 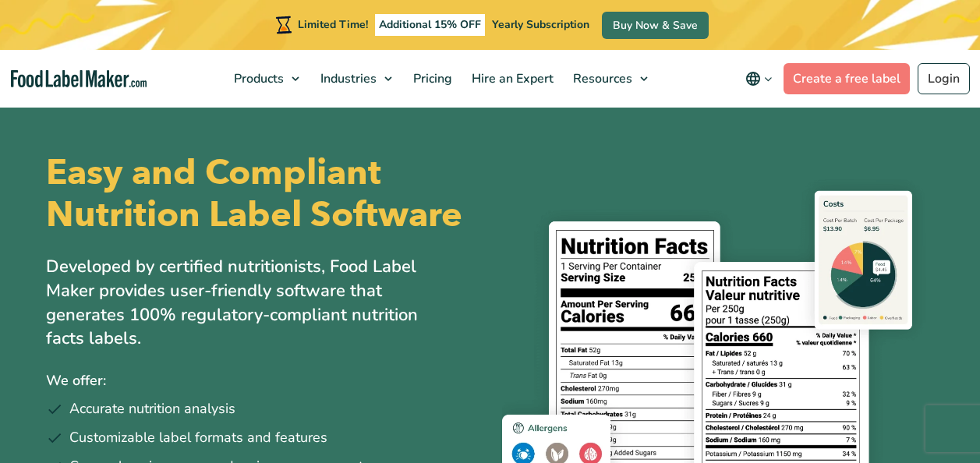 I want to click on span: Industries, so click(x=347, y=79).